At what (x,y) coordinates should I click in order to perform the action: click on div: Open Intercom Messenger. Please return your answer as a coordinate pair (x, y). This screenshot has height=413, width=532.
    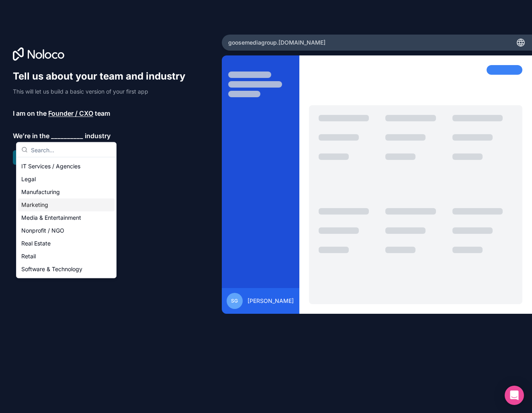
    Looking at the image, I should click on (515, 396).